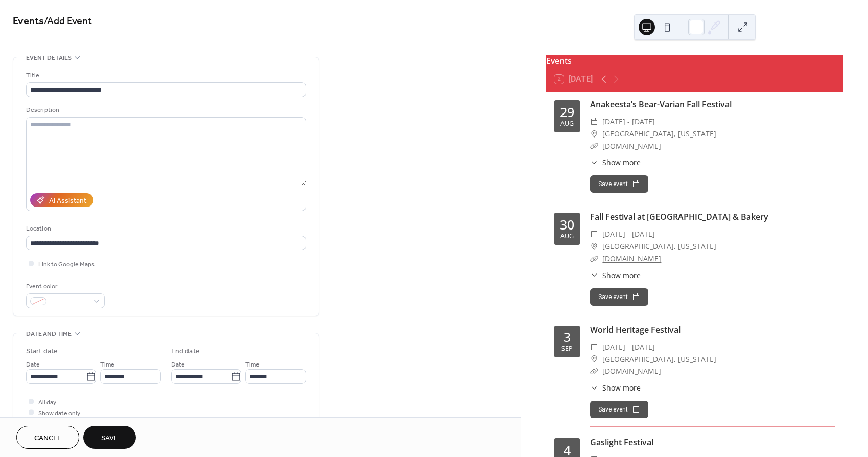 The width and height of the screenshot is (868, 457). What do you see at coordinates (66, 264) in the screenshot?
I see `span: Link to Google Maps` at bounding box center [66, 264].